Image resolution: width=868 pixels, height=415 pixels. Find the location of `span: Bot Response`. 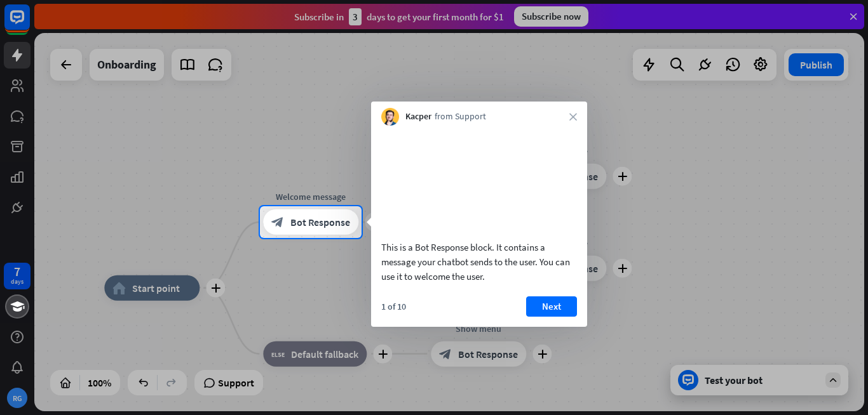

span: Bot Response is located at coordinates (320, 222).